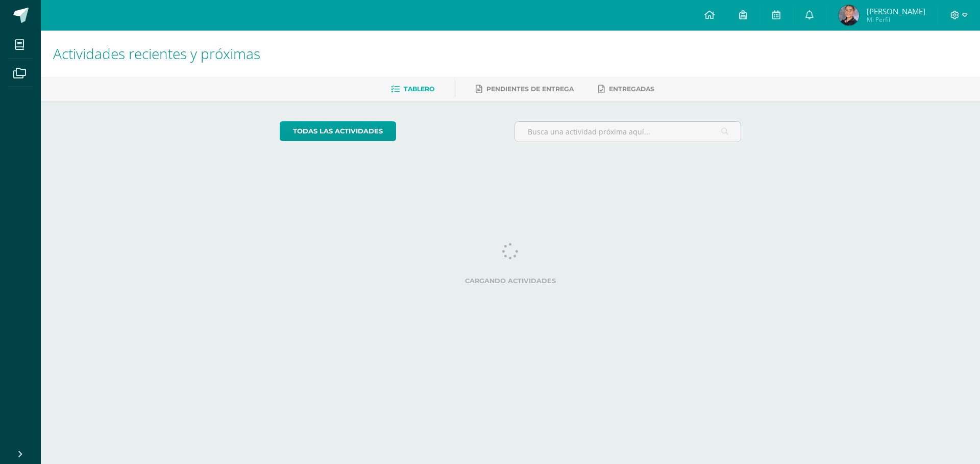 The height and width of the screenshot is (464, 980). What do you see at coordinates (628, 131) in the screenshot?
I see `input: Busca una actividad próxima aquí...` at bounding box center [628, 131].